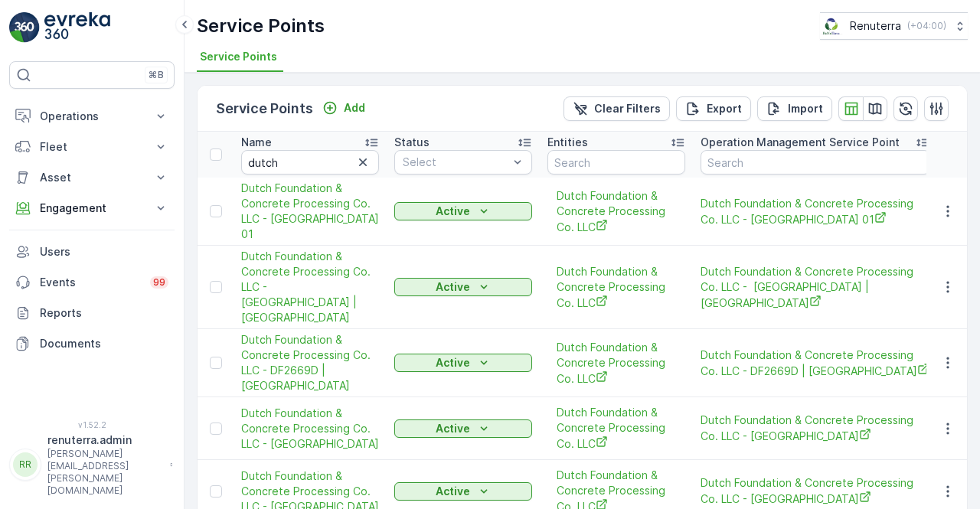 The image size is (980, 509). Describe the element at coordinates (627, 109) in the screenshot. I see `p: Clear Filters` at that location.